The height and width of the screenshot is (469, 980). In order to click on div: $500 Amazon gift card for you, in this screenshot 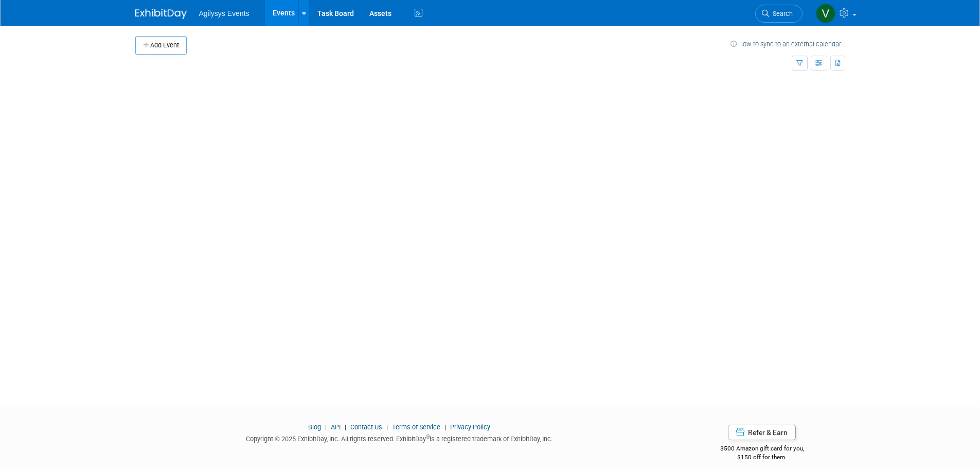, I will do `click(762, 449)`.